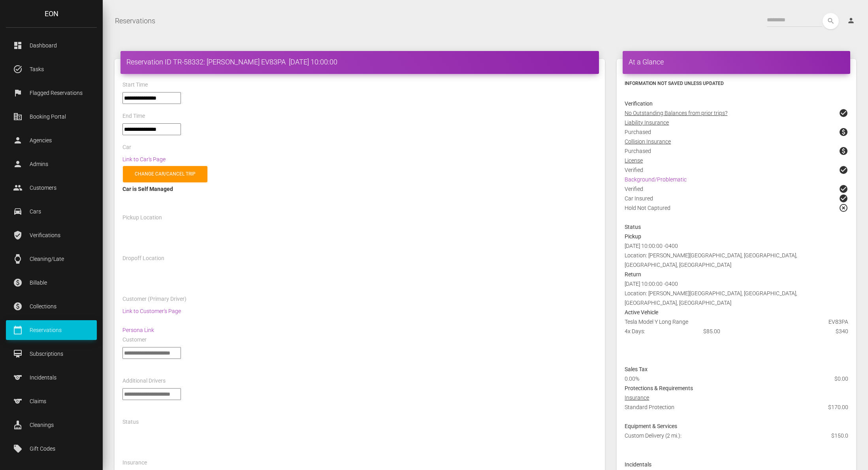  Describe the element at coordinates (838, 407) in the screenshot. I see `span: $170.00` at that location.